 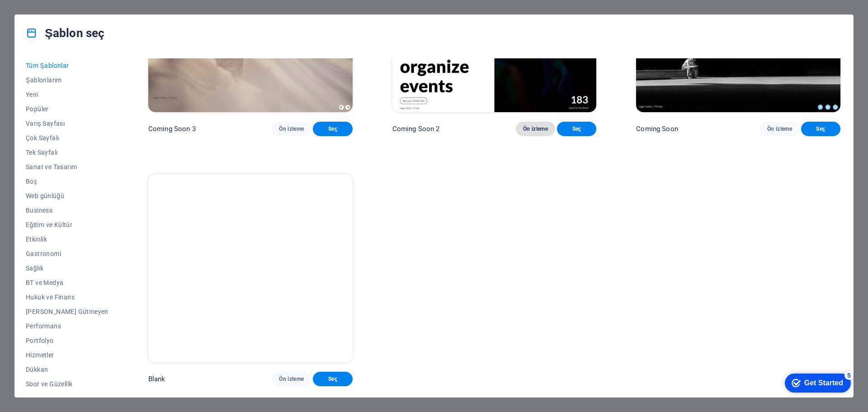 I want to click on span: Varış Sayfası, so click(x=67, y=124).